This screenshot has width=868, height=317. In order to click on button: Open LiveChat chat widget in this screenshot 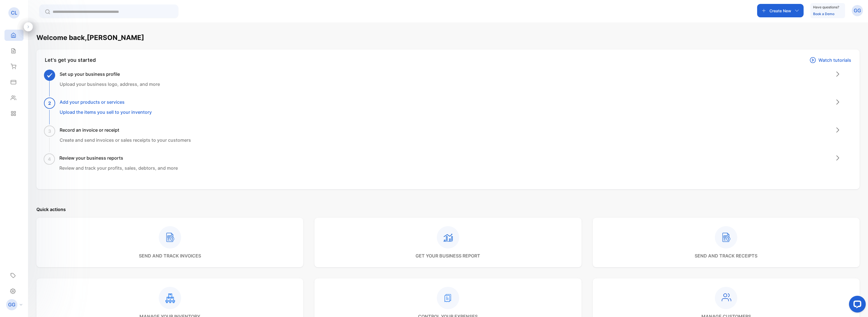, I will do `click(13, 11)`.